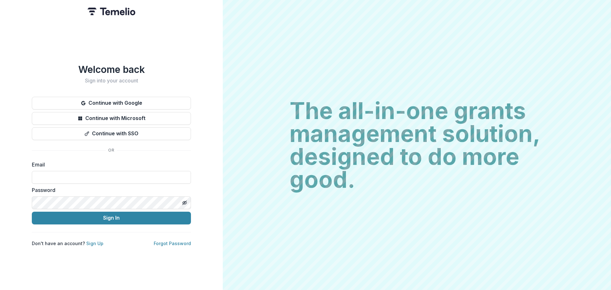 This screenshot has height=290, width=611. I want to click on a: Forgot Password, so click(172, 243).